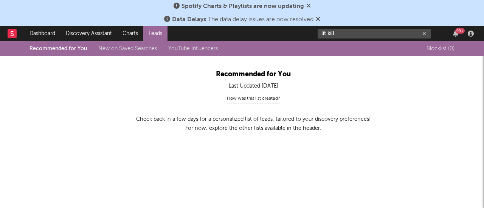  I want to click on span: ( 0 ), so click(451, 49).